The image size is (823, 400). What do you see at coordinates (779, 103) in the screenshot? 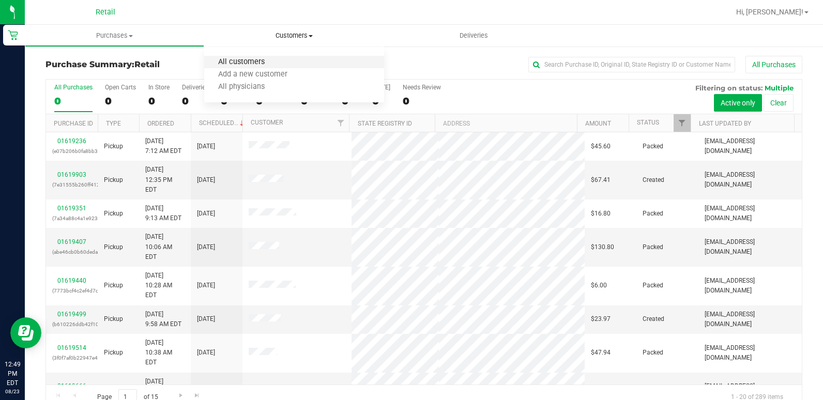
I see `button: Clear` at bounding box center [779, 103].